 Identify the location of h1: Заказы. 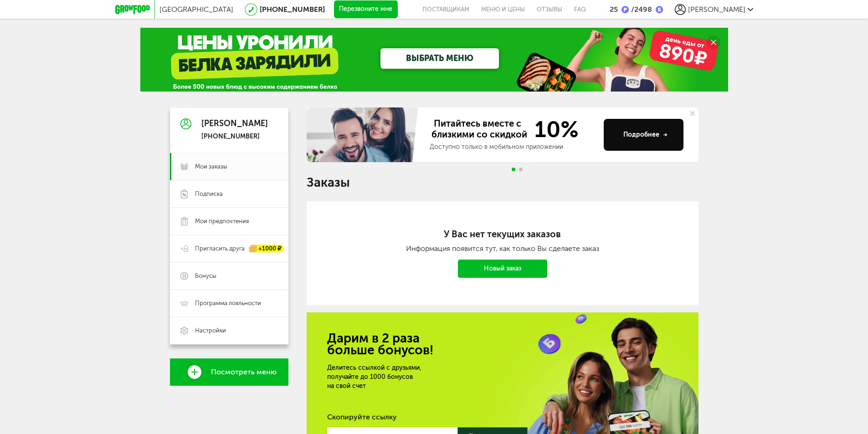
(503, 183).